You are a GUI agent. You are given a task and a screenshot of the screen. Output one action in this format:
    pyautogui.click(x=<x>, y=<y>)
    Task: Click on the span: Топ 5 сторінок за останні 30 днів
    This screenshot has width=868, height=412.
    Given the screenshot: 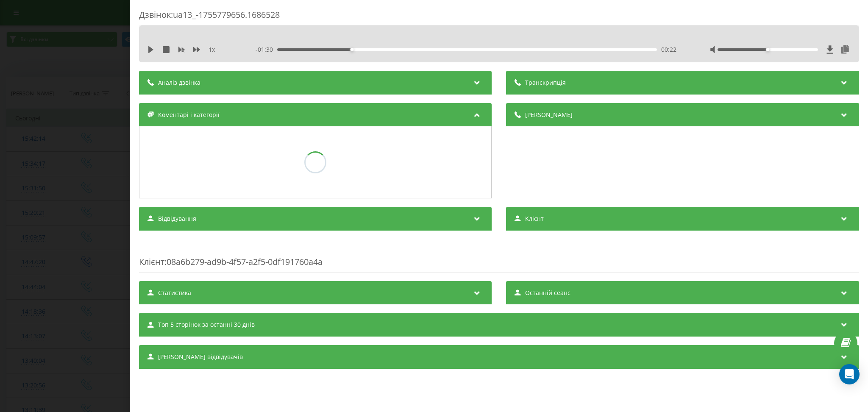 What is the action you would take?
    pyautogui.click(x=206, y=325)
    